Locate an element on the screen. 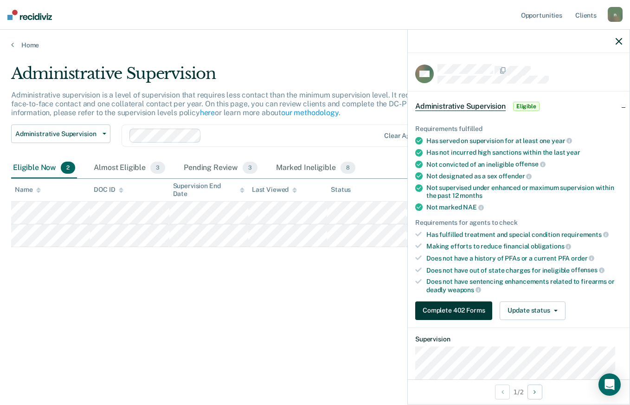 The image size is (630, 405). span: weapons is located at coordinates (465, 290).